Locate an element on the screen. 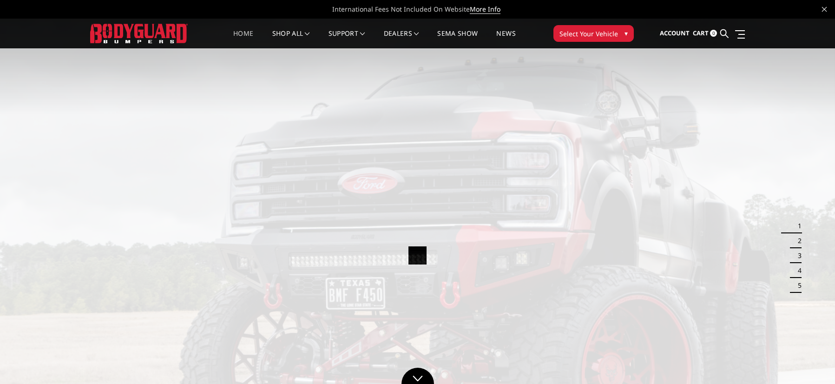  span: Account is located at coordinates (675, 33).